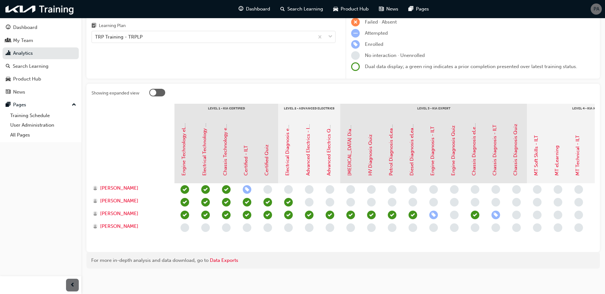  I want to click on a: Certified - ILT, so click(246, 161).